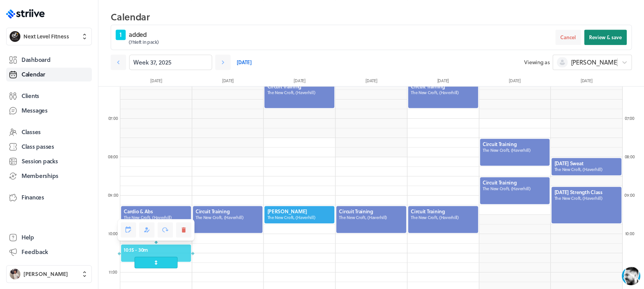 This screenshot has height=289, width=644. What do you see at coordinates (33, 74) in the screenshot?
I see `span: Calendar` at bounding box center [33, 74].